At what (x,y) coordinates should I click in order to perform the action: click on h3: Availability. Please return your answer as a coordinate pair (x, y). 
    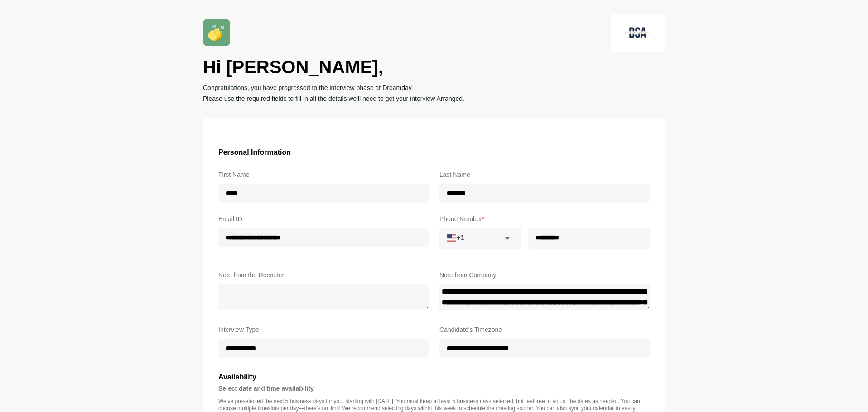
    Looking at the image, I should click on (434, 377).